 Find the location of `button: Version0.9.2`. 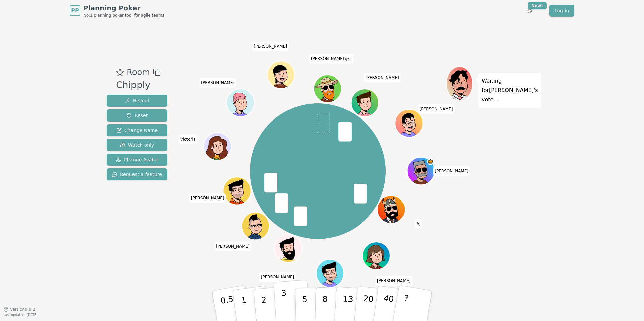

button: Version0.9.2 is located at coordinates (19, 310).